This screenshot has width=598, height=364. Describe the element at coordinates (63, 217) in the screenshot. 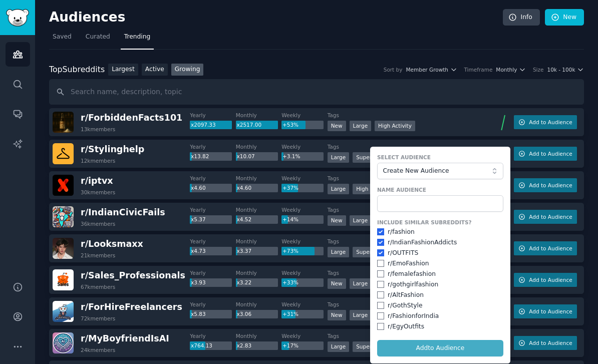

I see `img: IndianCivicFails` at that location.